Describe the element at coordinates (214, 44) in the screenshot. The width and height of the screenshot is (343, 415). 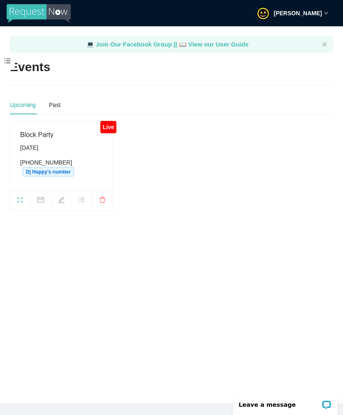
I see `a: laptop View our User Guide` at that location.